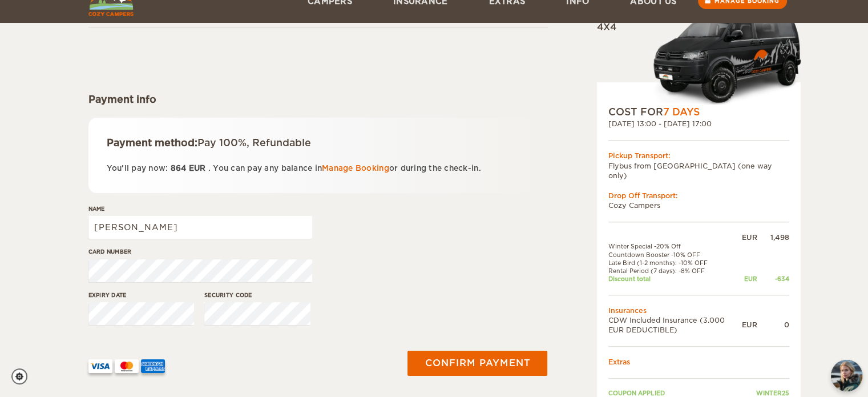 Image resolution: width=868 pixels, height=397 pixels. What do you see at coordinates (675, 325) in the screenshot?
I see `td: CDW Included Insurance (3.000 EUR DEDUCTIBLE)` at bounding box center [675, 325].